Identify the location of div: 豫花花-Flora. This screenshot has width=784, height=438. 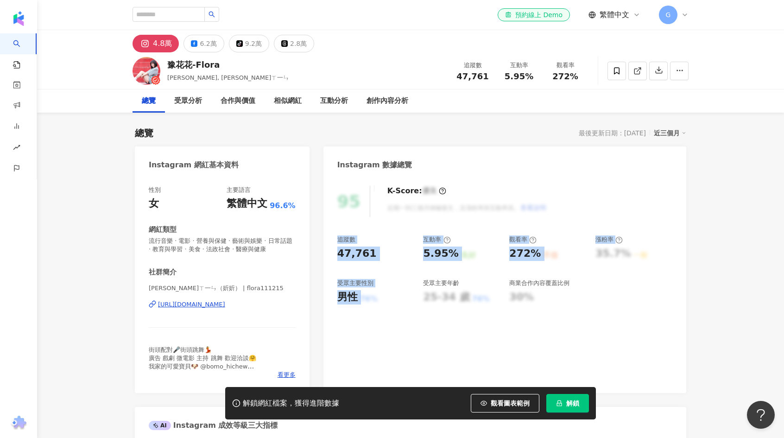
(228, 64).